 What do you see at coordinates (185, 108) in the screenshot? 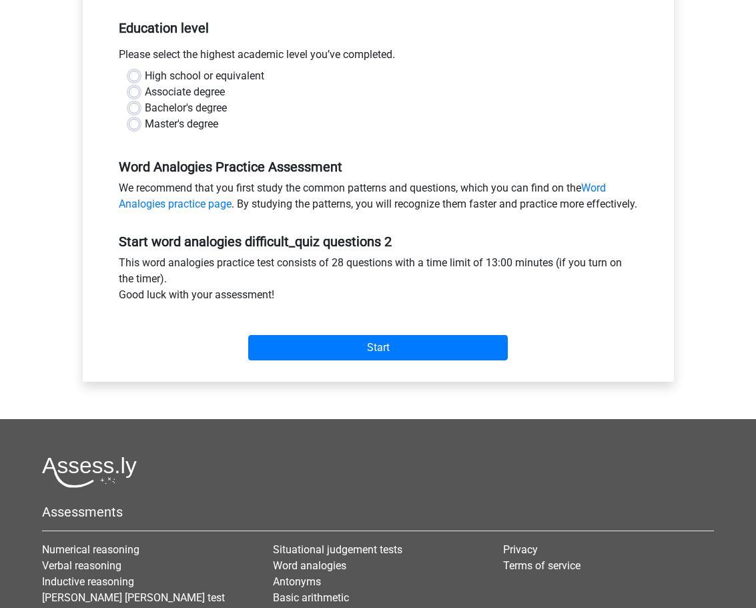
I see `label: Bachelor's degree` at bounding box center [185, 108].